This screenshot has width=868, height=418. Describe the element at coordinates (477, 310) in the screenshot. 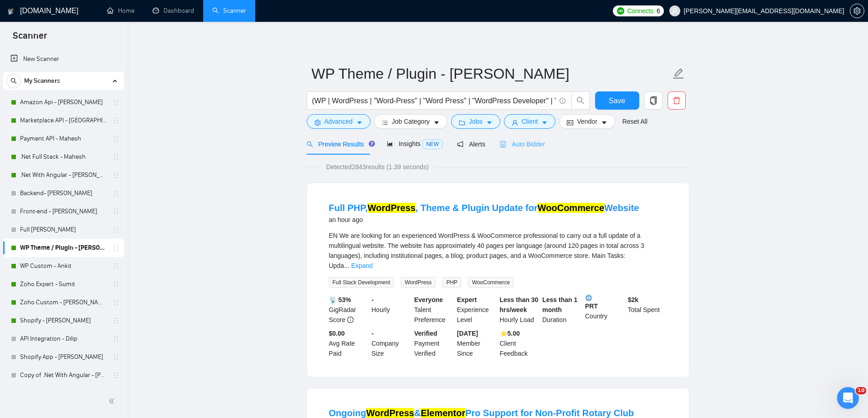

I see `div: Experience Level` at that location.